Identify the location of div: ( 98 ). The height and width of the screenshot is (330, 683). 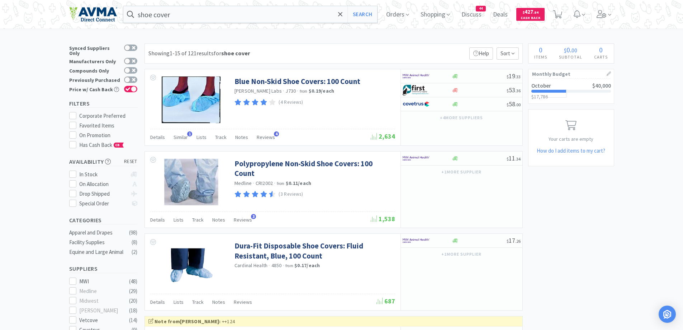
(133, 232).